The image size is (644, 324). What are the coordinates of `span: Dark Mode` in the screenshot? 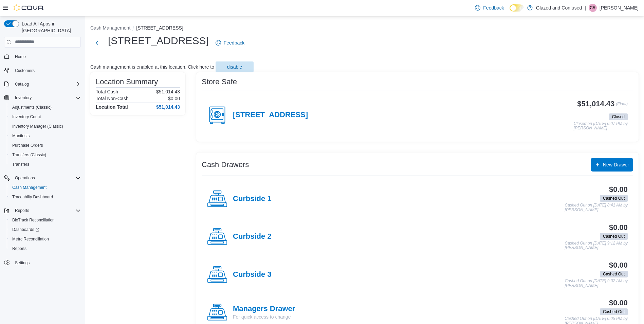 It's located at (509, 11).